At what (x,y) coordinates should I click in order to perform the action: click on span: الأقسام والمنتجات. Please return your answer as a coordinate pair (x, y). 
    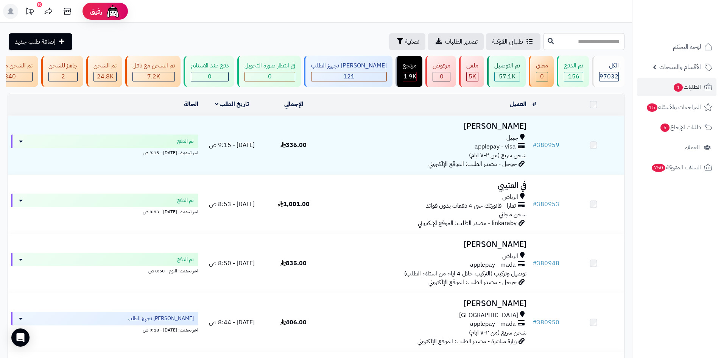
    Looking at the image, I should click on (681, 67).